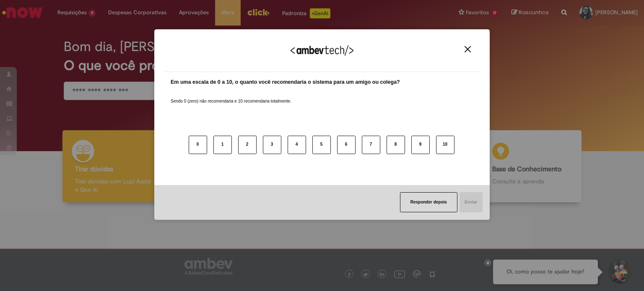  Describe the element at coordinates (420, 145) in the screenshot. I see `button: 9` at that location.